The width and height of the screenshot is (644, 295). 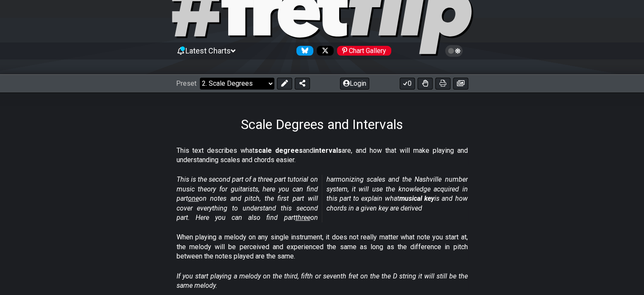 I want to click on span: one, so click(x=193, y=198).